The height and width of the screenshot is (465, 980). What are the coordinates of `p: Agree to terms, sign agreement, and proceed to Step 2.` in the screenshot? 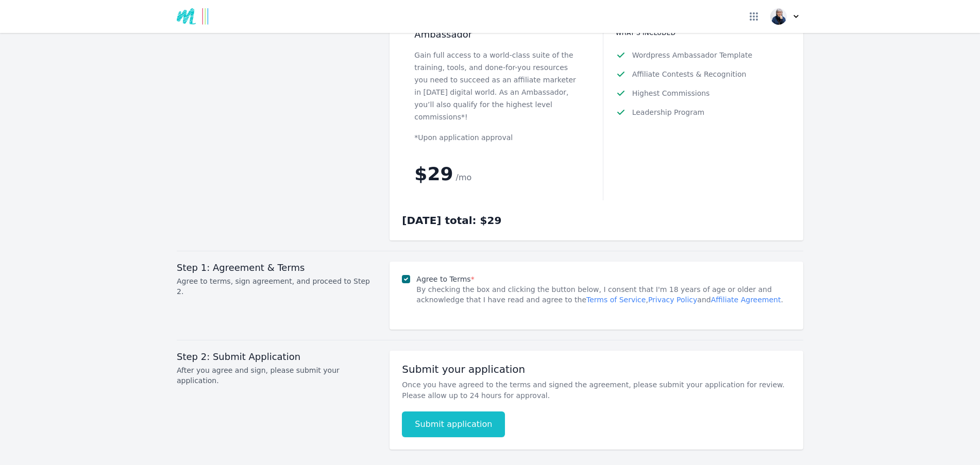 It's located at (277, 287).